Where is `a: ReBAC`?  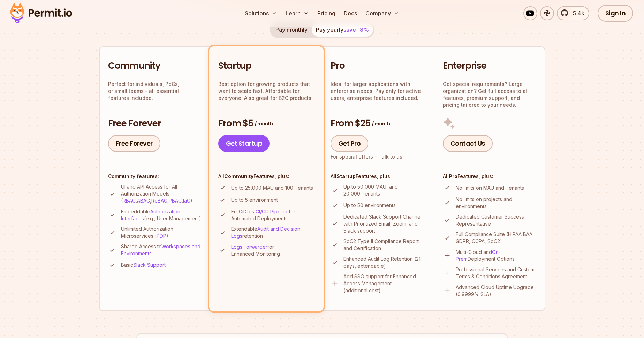 a: ReBAC is located at coordinates (159, 200).